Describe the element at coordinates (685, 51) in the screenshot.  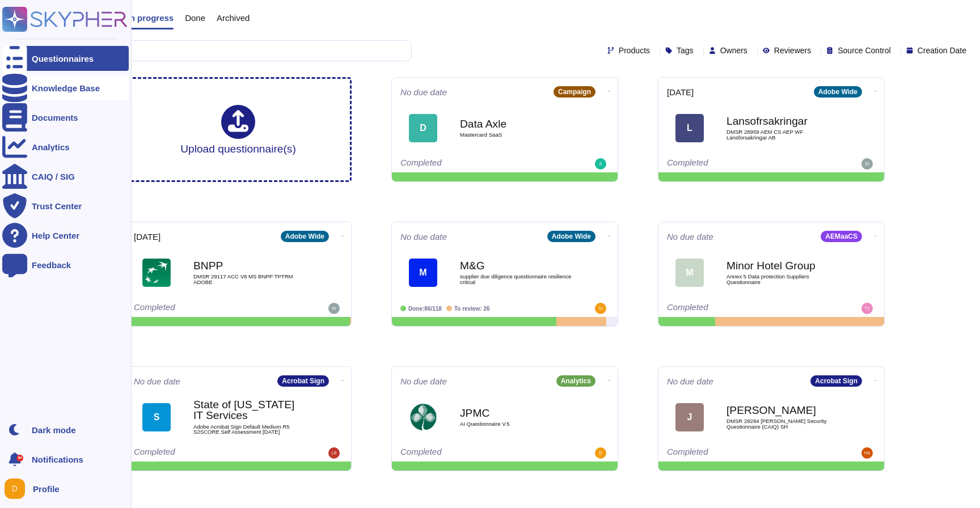
I see `span: Tags` at that location.